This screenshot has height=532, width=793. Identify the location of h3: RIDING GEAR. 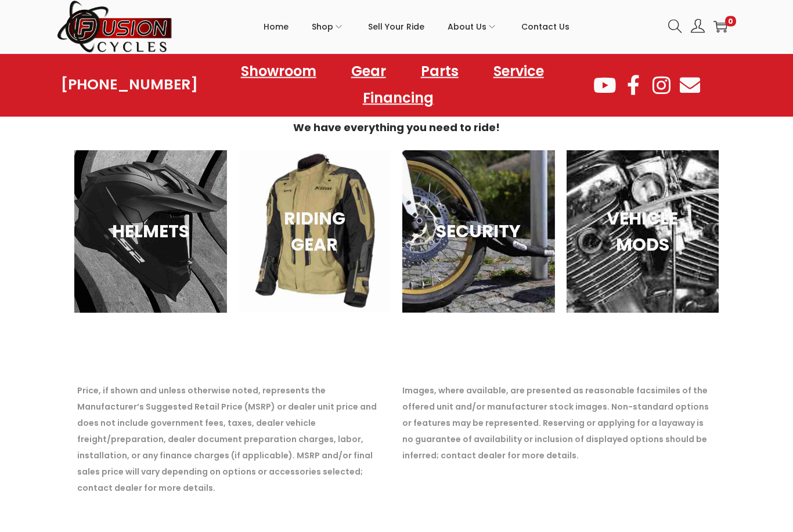
(315, 232).